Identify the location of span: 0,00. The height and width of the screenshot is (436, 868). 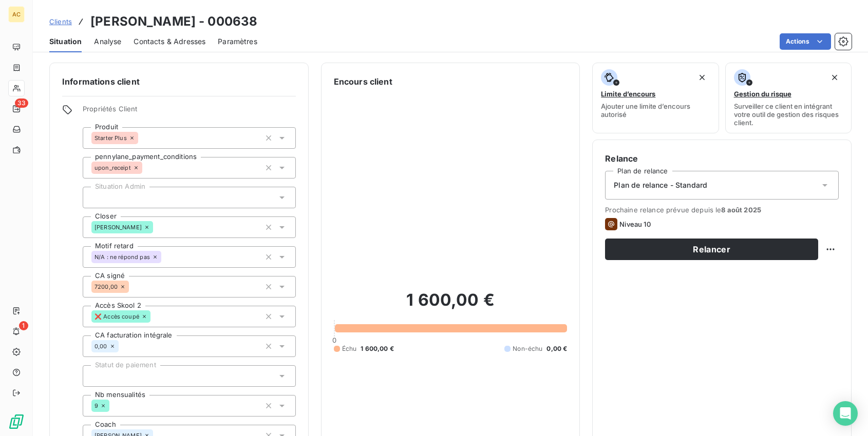
(101, 346).